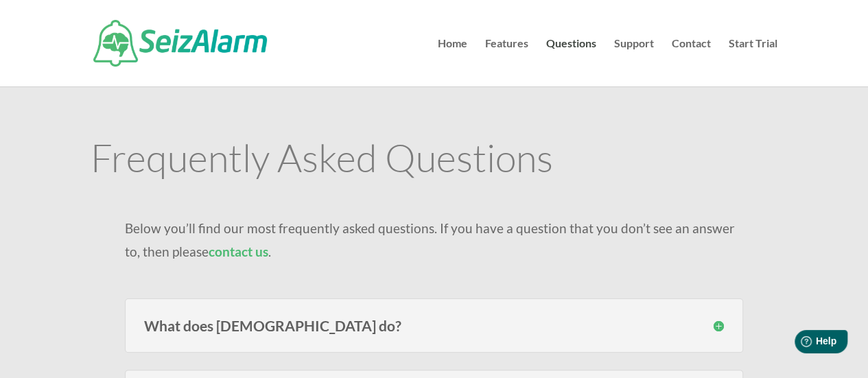 The image size is (868, 378). Describe the element at coordinates (180, 43) in the screenshot. I see `img: SeizAlarm` at that location.